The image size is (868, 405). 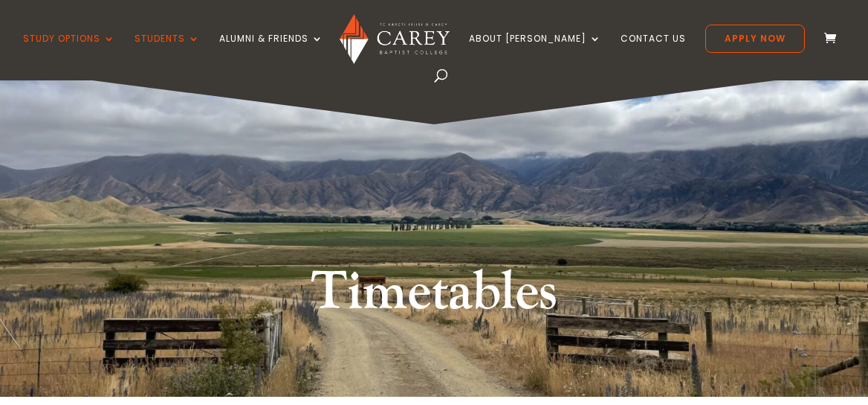 What do you see at coordinates (755, 39) in the screenshot?
I see `a: Apply Now` at bounding box center [755, 39].